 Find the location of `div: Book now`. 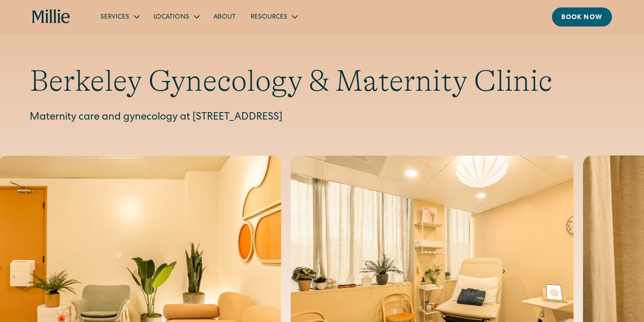

div: Book now is located at coordinates (582, 18).